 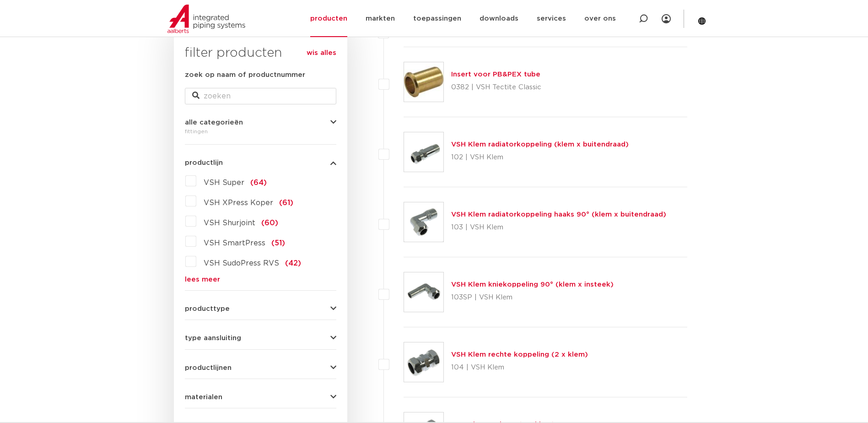 I want to click on span: (42), so click(x=293, y=263).